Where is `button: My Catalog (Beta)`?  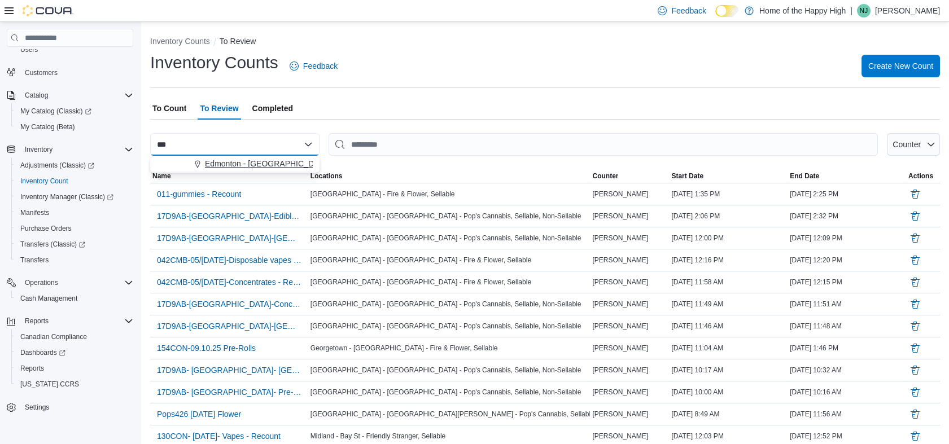
button: My Catalog (Beta) is located at coordinates (75, 127).